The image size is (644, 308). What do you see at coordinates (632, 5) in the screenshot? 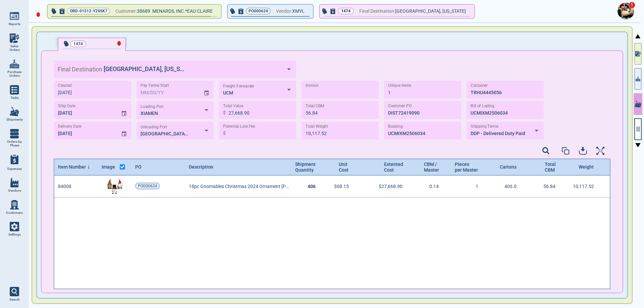
I see `span: 1` at bounding box center [632, 5].